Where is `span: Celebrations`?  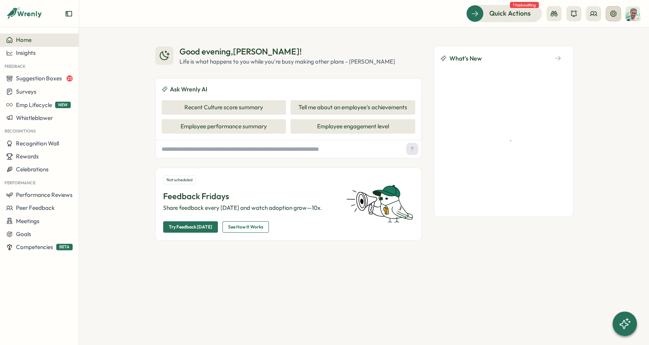
span: Celebrations is located at coordinates (32, 169).